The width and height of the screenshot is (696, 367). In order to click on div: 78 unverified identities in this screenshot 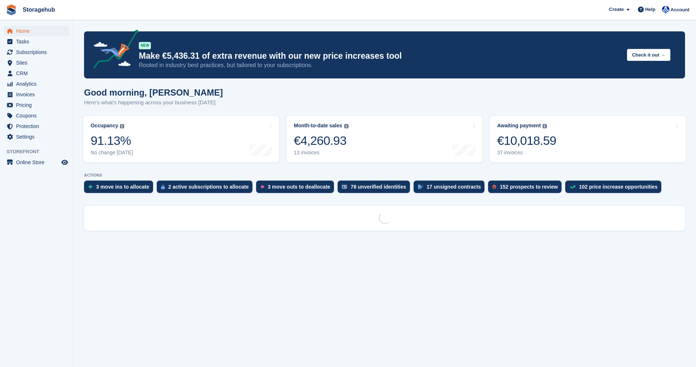, I will do `click(378, 187)`.